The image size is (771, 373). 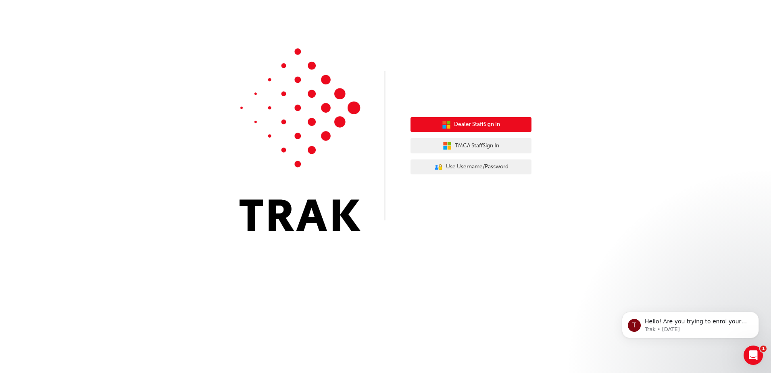 I want to click on span: Use Username/Password, so click(x=477, y=167).